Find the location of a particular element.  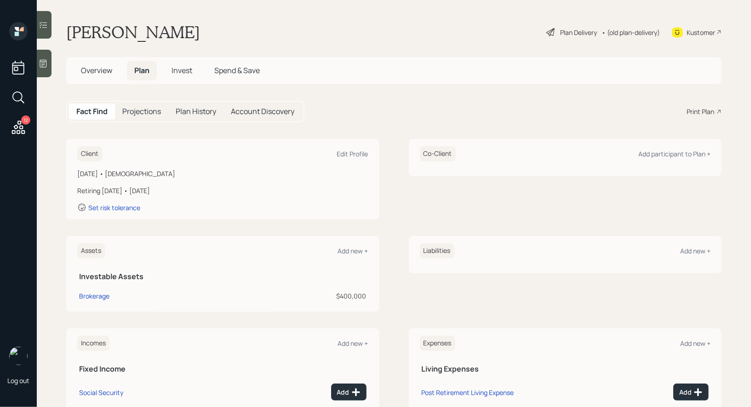

h6: Expenses is located at coordinates (437, 343).